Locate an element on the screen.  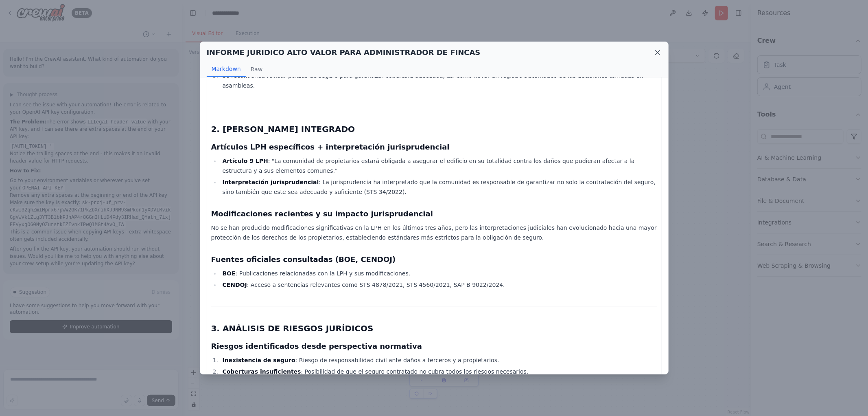
button: Markdown is located at coordinates (226, 69).